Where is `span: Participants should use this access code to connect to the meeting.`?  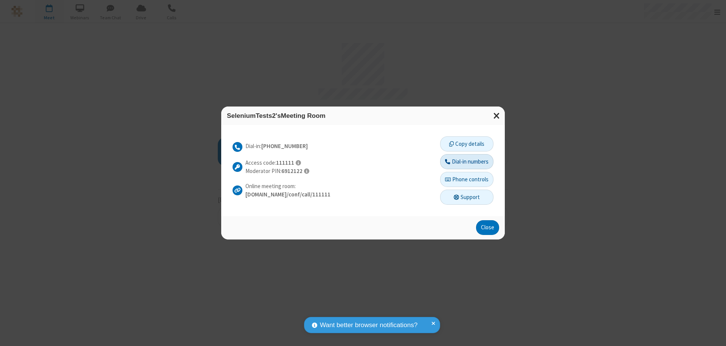
span: Participants should use this access code to connect to the meeting. is located at coordinates (298, 163).